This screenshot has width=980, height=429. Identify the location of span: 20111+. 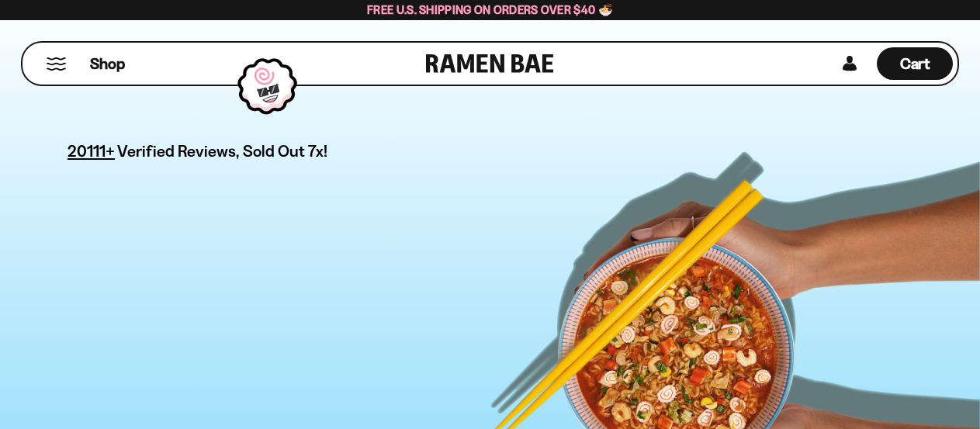
(91, 150).